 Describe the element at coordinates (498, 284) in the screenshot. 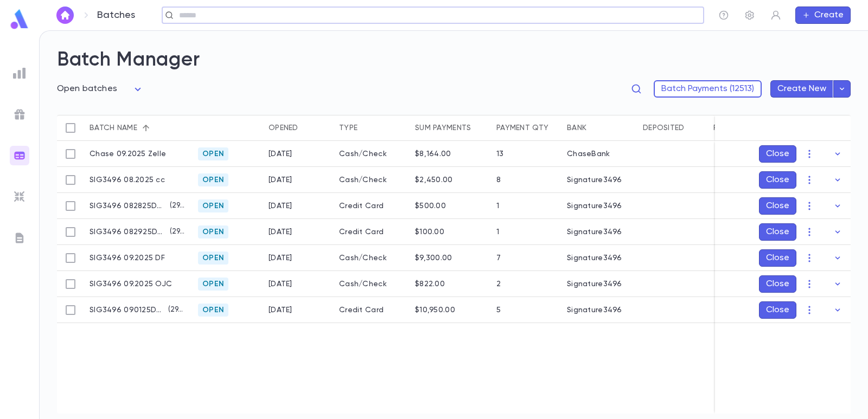

I see `div: 2` at that location.